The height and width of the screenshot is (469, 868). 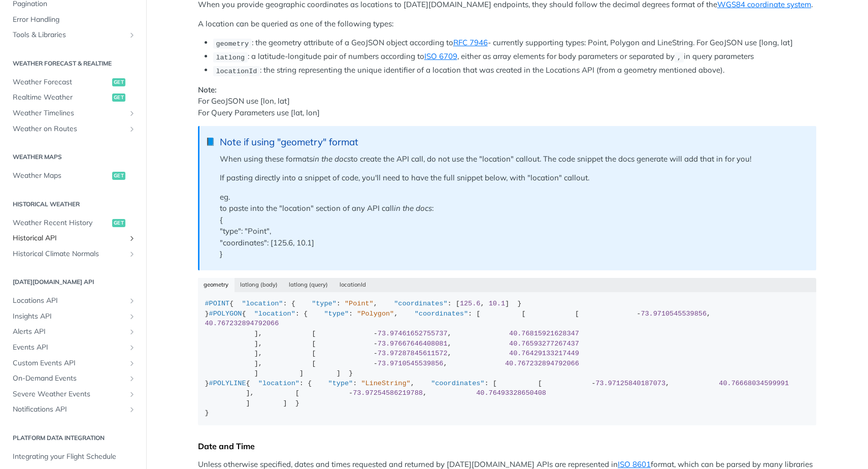 I want to click on button: Show subpages for Notifications API, so click(x=132, y=409).